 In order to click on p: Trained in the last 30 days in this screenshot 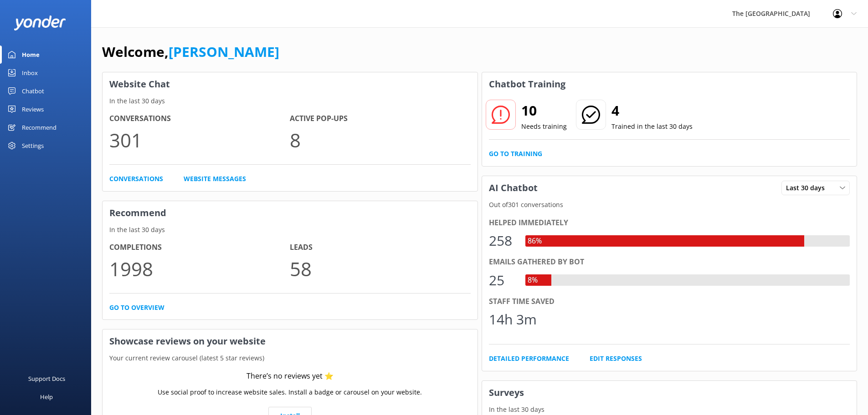, I will do `click(652, 127)`.